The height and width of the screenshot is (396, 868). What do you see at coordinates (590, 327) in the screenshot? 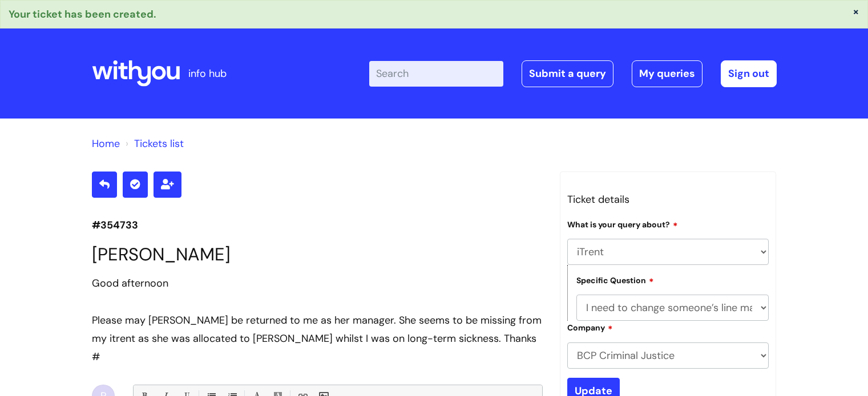
I see `label: Company` at bounding box center [590, 327].